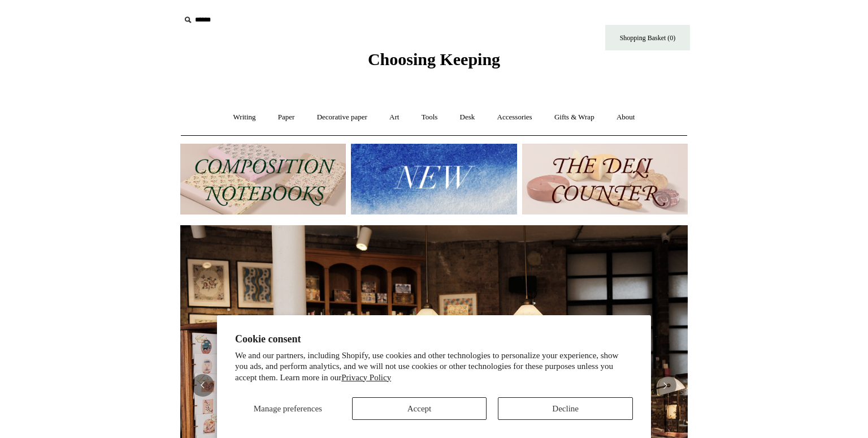 The width and height of the screenshot is (868, 438). Describe the element at coordinates (288, 408) in the screenshot. I see `button: Manage preferences` at that location.